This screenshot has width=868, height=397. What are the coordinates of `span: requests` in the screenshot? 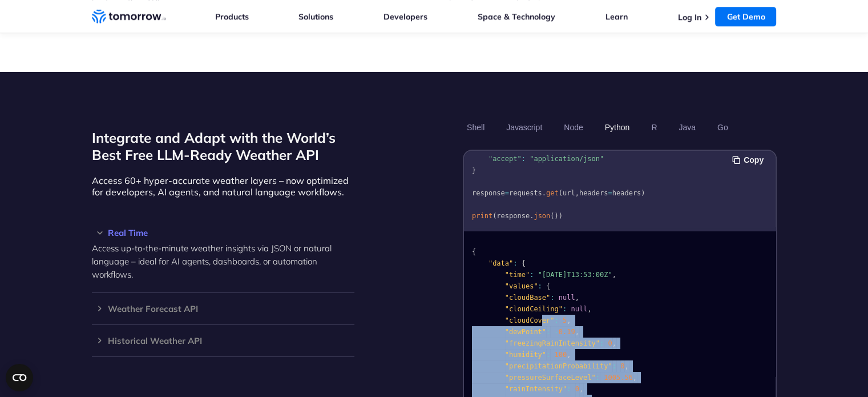 It's located at (526, 193).